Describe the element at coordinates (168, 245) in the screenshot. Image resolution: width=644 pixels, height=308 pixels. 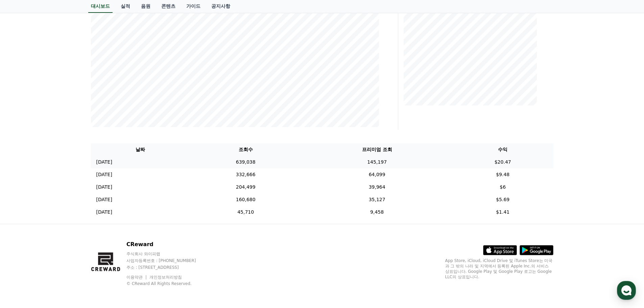
I see `p: CReward` at that location.